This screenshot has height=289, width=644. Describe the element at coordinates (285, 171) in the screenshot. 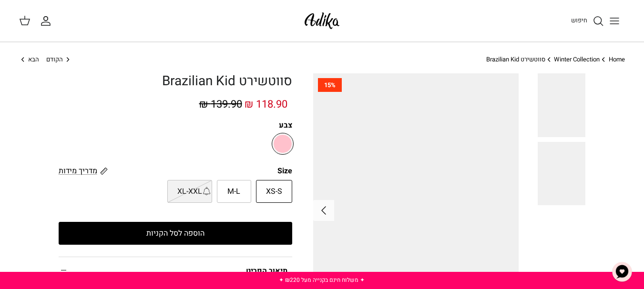

I see `legend: Size` at that location.